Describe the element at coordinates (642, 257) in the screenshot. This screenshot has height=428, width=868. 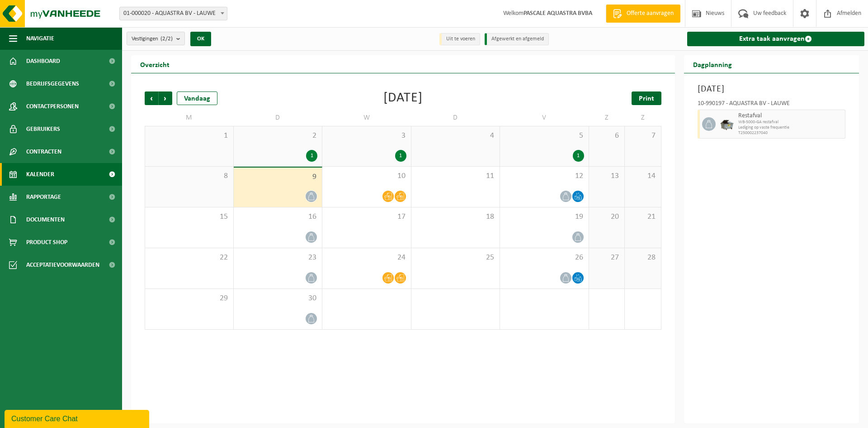
I see `span: 28` at that location.